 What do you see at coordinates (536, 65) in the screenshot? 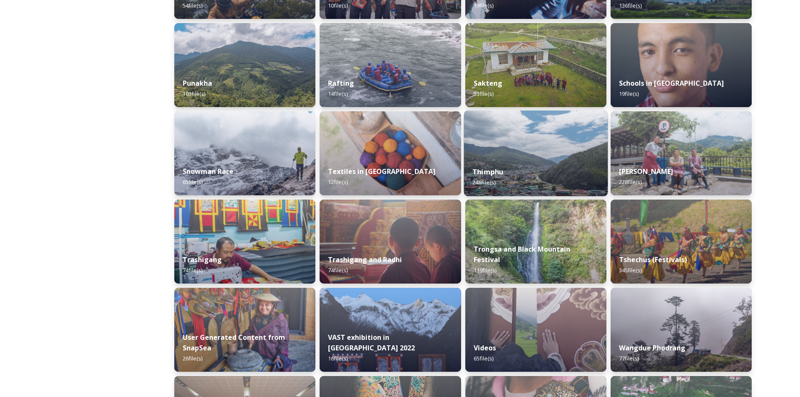
I see `img: Sakteng%2520070723%2520by%2520Nantawat-5.jpg` at bounding box center [536, 65].